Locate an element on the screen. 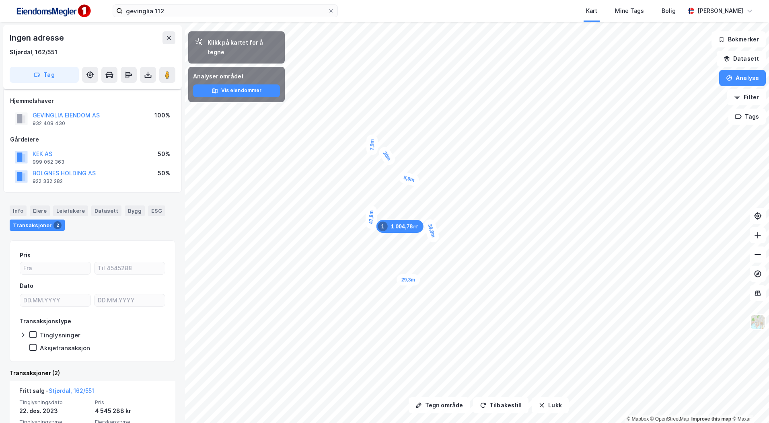 This screenshot has height=423, width=769. button: Datasett is located at coordinates (741, 59).